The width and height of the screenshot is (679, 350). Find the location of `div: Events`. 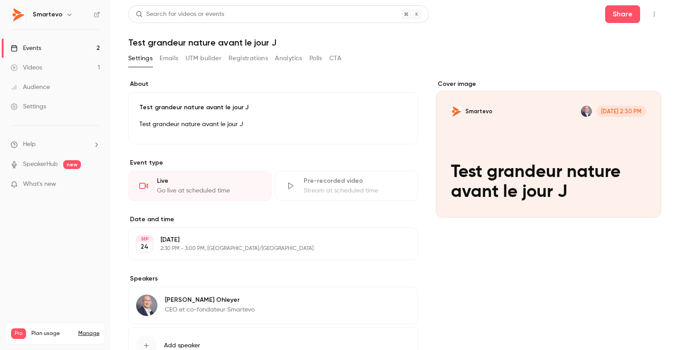

div: Events is located at coordinates (26, 48).